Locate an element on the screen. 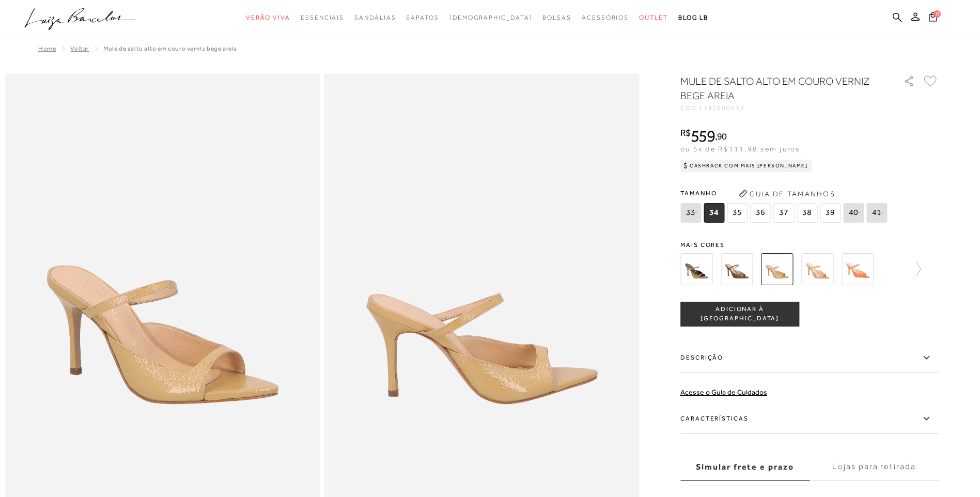  a: Home is located at coordinates (47, 49).